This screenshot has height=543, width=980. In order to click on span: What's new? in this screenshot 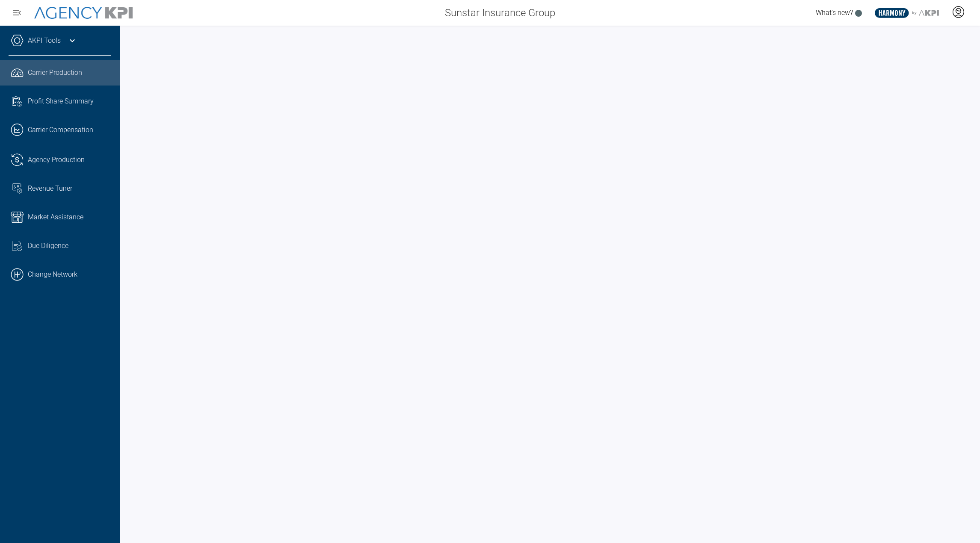, I will do `click(834, 13)`.